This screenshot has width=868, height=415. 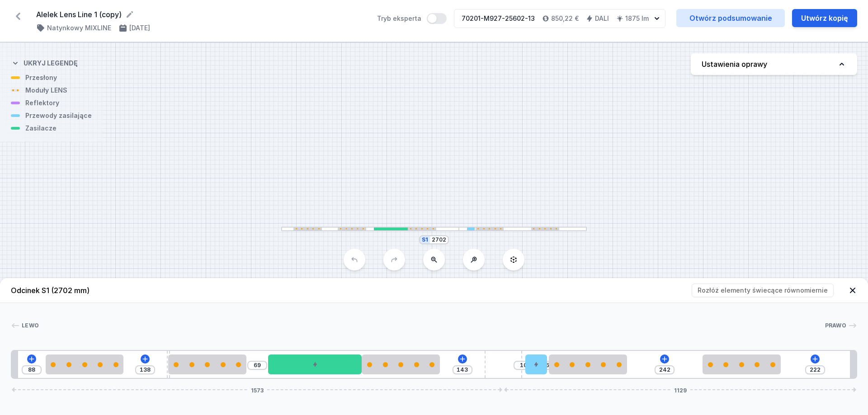 What do you see at coordinates (564, 19) in the screenshot?
I see `h4: 850,22 €` at bounding box center [564, 19].